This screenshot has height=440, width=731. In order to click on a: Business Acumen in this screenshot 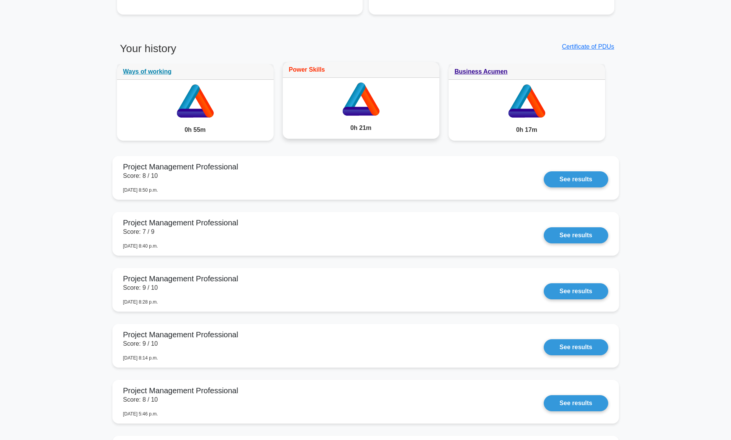, I will do `click(481, 71)`.